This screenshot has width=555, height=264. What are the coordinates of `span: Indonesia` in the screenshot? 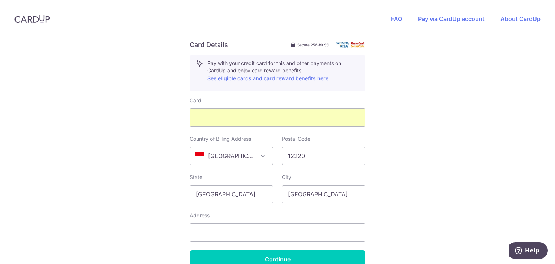 It's located at (231, 156).